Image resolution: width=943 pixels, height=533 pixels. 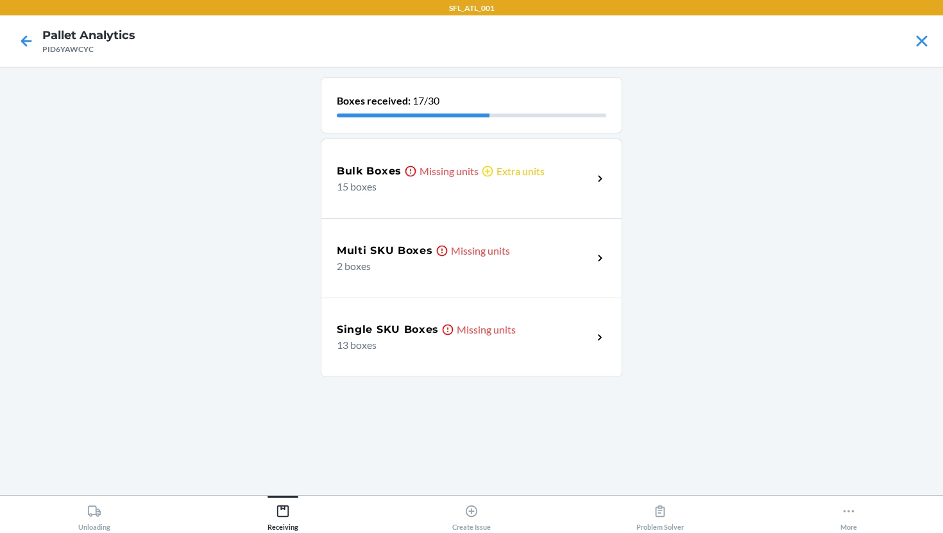 What do you see at coordinates (369, 171) in the screenshot?
I see `h5: Bulk Boxes` at bounding box center [369, 171].